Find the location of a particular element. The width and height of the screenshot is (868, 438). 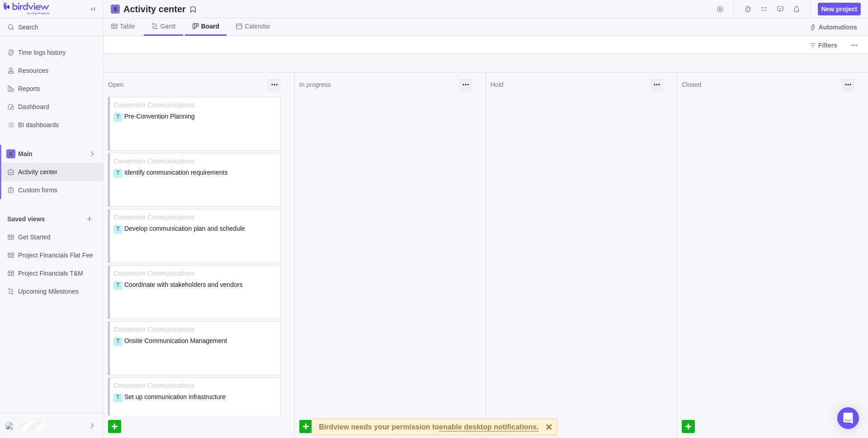

span: Activity center is located at coordinates (59, 172).